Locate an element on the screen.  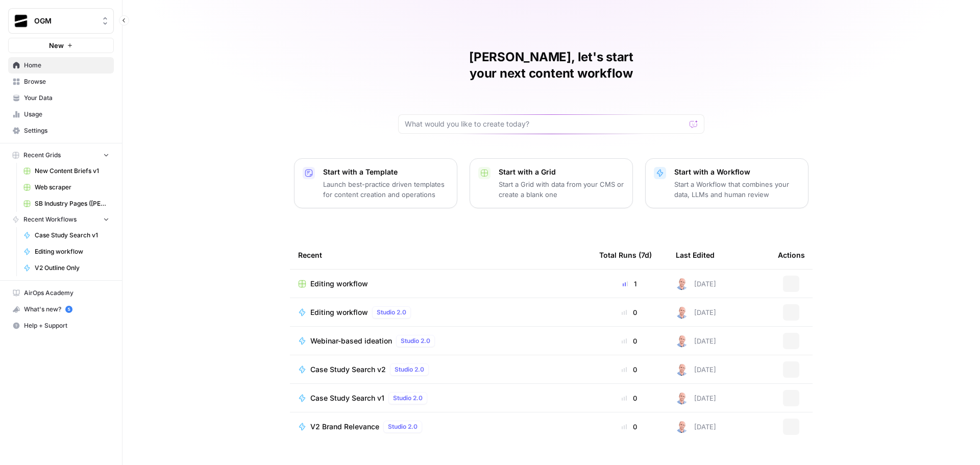
span: New is located at coordinates (56, 46).